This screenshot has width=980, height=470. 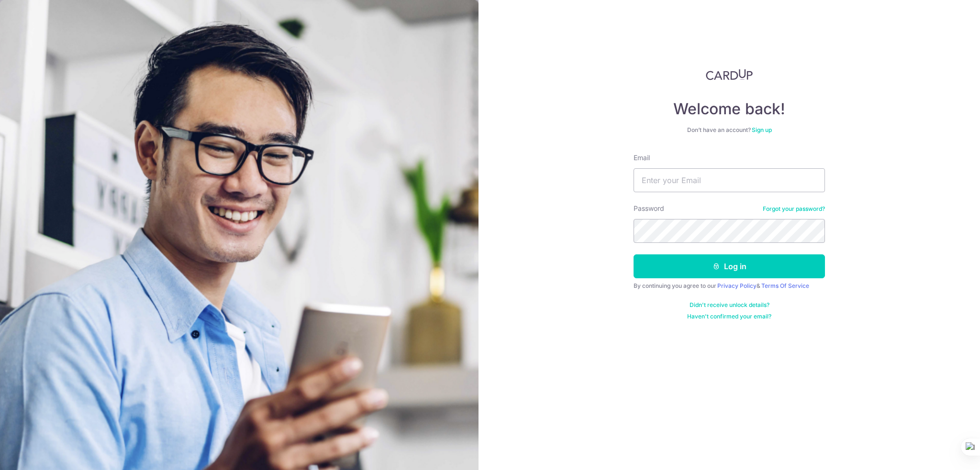 What do you see at coordinates (737, 285) in the screenshot?
I see `a: Privacy Policy` at bounding box center [737, 285].